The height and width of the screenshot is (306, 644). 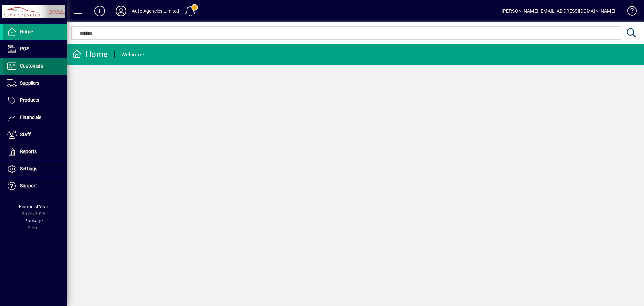 What do you see at coordinates (121, 11) in the screenshot?
I see `button: Profile` at bounding box center [121, 11].